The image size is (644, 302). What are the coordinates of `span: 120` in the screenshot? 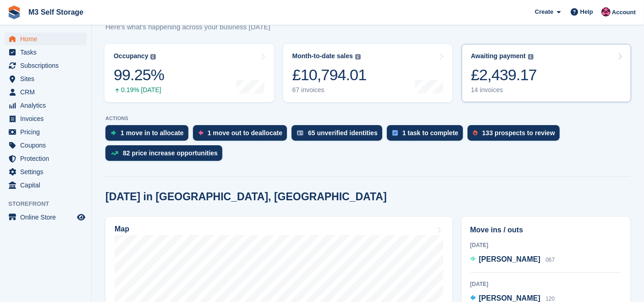 It's located at (549, 299).